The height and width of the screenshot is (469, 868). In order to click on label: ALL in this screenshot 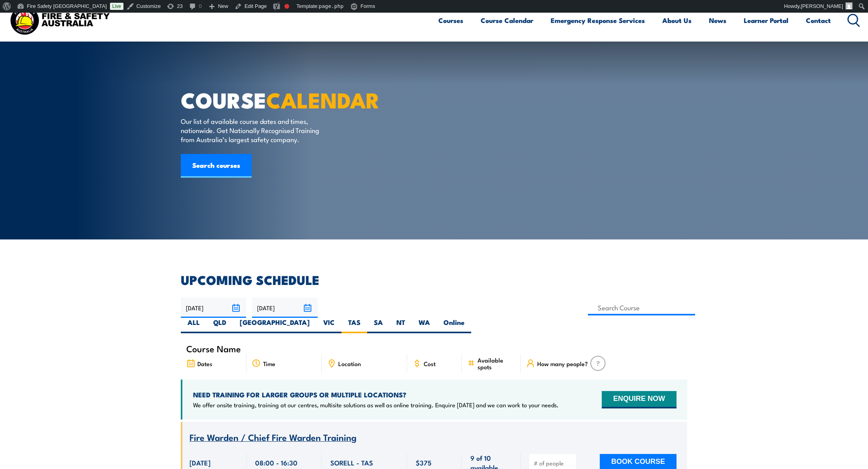, I will do `click(193, 326)`.